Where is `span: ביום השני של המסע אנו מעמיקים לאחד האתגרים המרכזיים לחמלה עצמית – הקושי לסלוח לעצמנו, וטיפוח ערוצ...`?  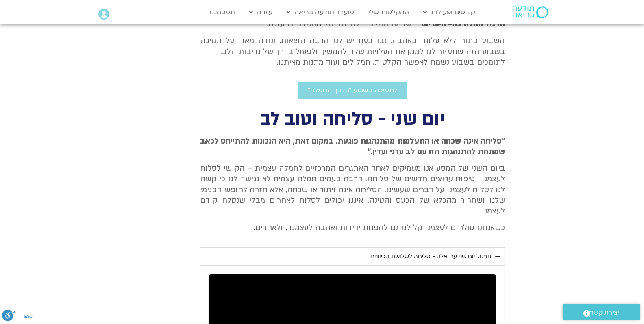
span: ביום השני של המסע אנו מעמיקים לאחד האתגרים המרכזיים לחמלה עצמית – הקושי לסלוח לעצמנו, וטיפוח ערוצ... is located at coordinates (352, 190).